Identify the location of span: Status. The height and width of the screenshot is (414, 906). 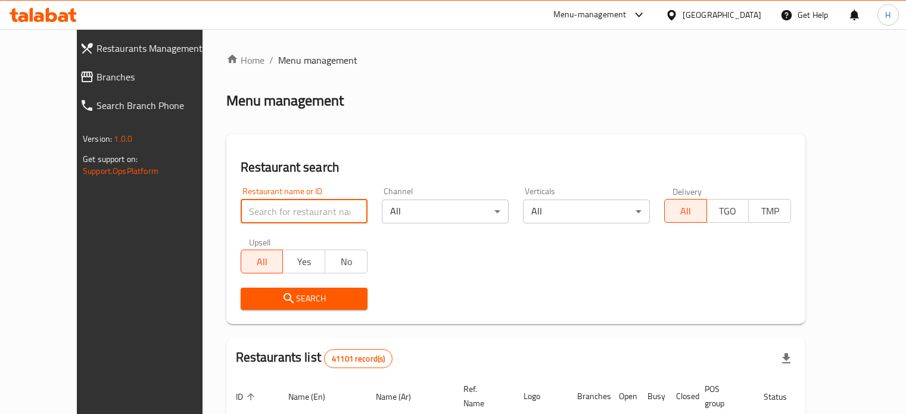
(783, 397).